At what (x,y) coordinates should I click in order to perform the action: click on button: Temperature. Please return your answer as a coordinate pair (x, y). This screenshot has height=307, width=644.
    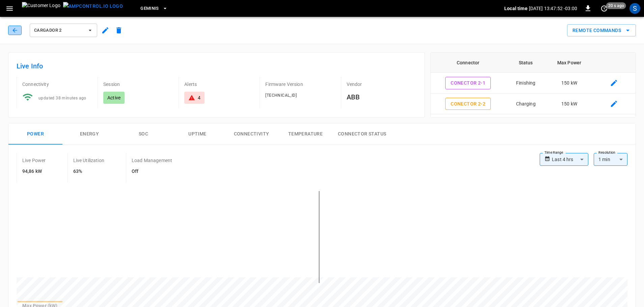
    Looking at the image, I should click on (305, 134).